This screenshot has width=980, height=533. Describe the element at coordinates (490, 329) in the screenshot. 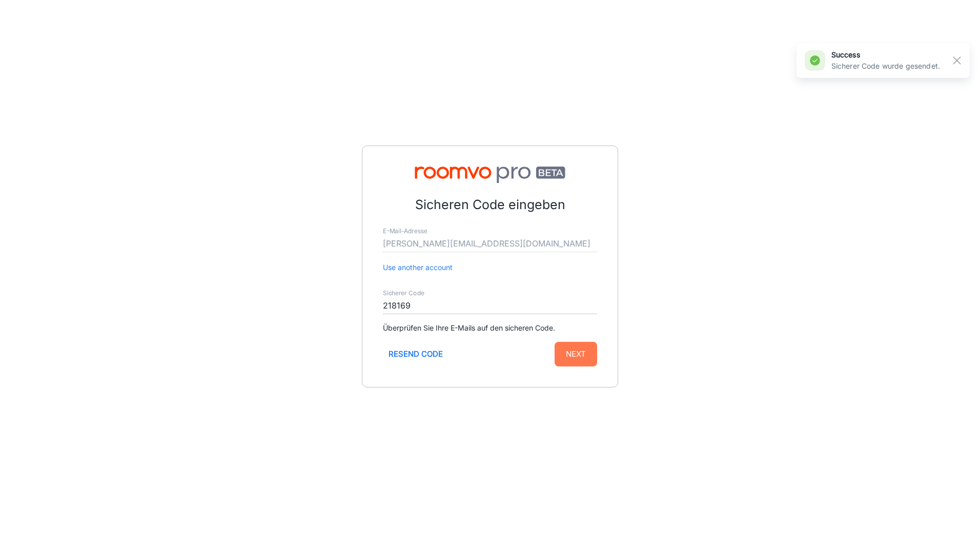

I see `p: Überprüfen Sie Ihre E-Mails auf den sicheren Code.` at that location.